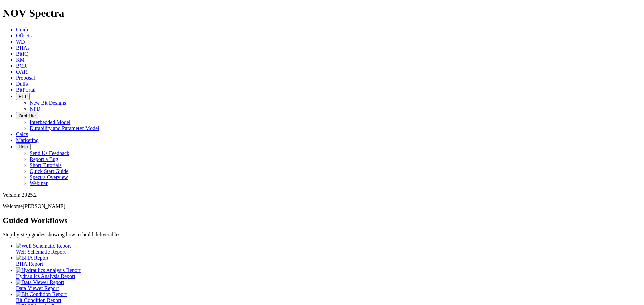  Describe the element at coordinates (28, 140) in the screenshot. I see `a: Marketing` at that location.